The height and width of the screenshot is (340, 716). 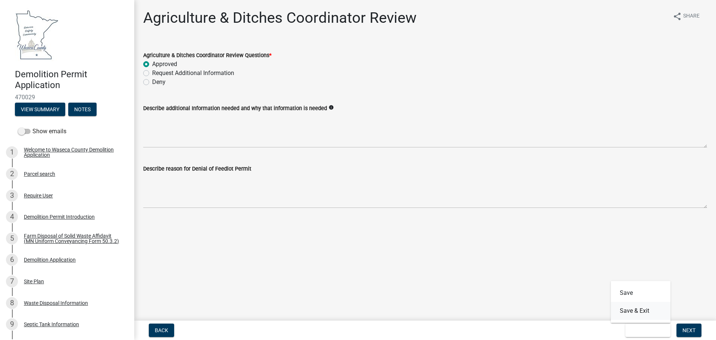 I want to click on label: Deny, so click(x=159, y=82).